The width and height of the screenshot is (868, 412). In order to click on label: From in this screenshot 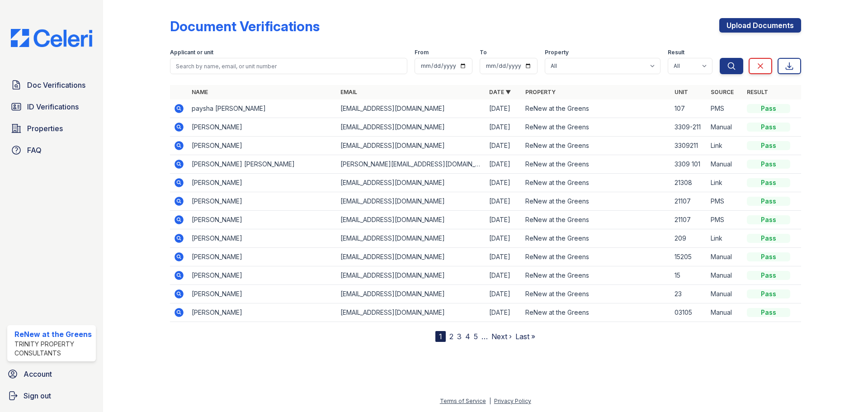, I will do `click(422, 53)`.